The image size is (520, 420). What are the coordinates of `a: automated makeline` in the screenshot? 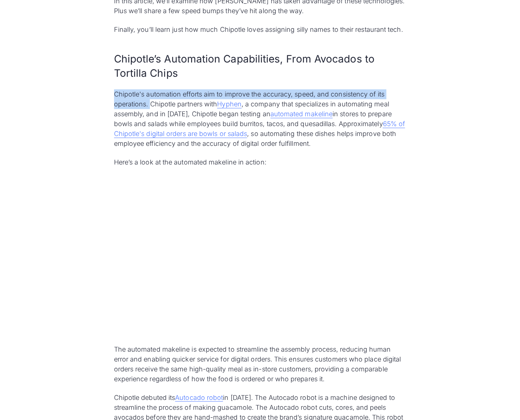 It's located at (301, 114).